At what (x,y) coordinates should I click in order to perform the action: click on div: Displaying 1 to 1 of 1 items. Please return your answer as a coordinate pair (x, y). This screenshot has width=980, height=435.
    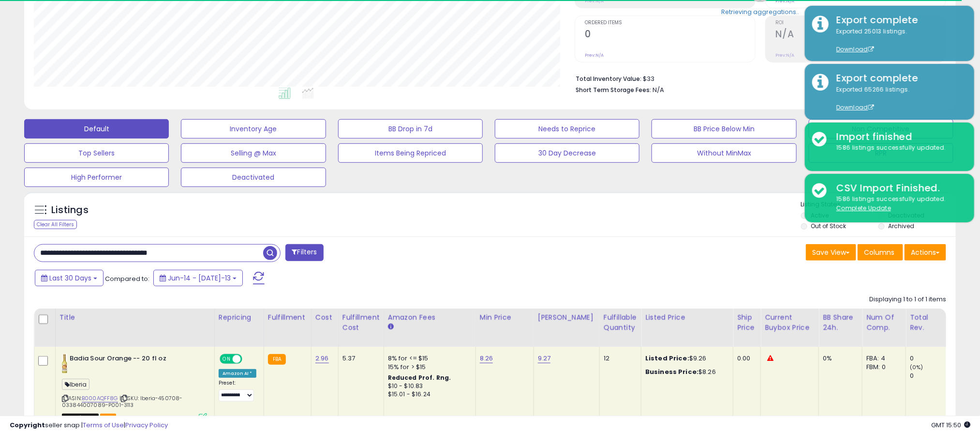
    Looking at the image, I should click on (907, 299).